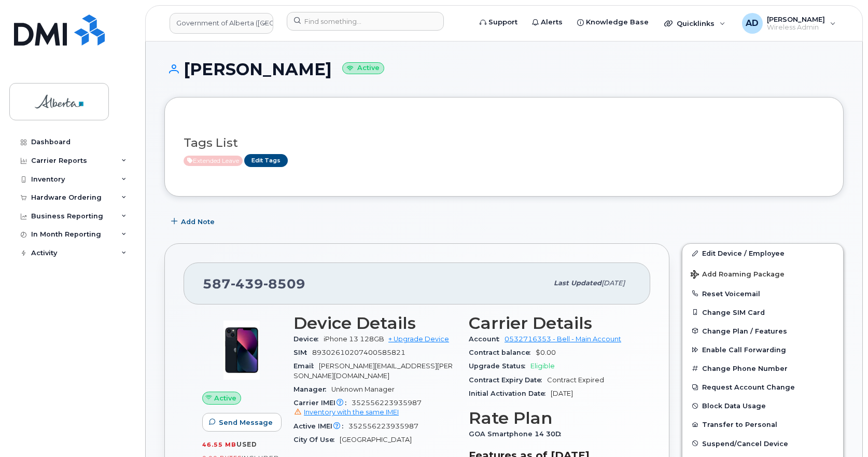  I want to click on button: Reset Voicemail, so click(763, 293).